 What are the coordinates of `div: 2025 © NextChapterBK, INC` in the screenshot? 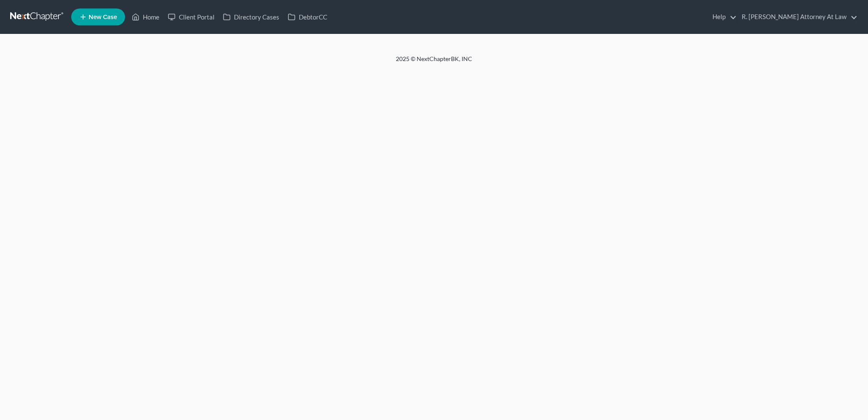 It's located at (434, 62).